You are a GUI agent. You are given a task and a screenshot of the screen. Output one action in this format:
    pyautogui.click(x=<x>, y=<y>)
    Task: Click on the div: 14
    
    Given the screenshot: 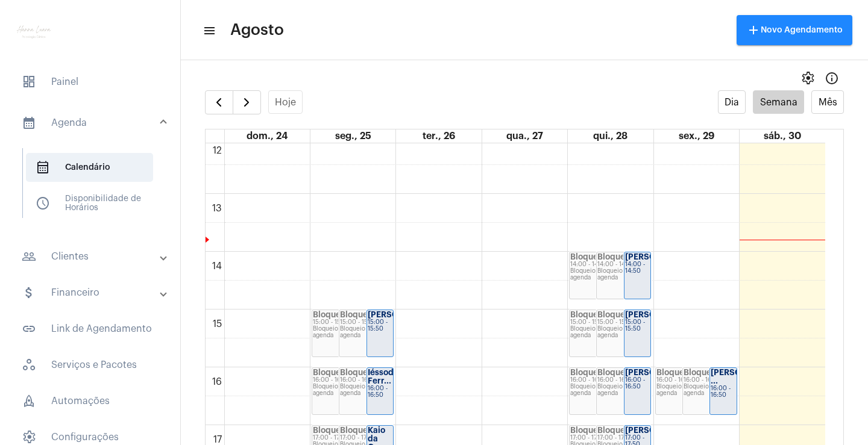 What is the action you would take?
    pyautogui.click(x=217, y=266)
    